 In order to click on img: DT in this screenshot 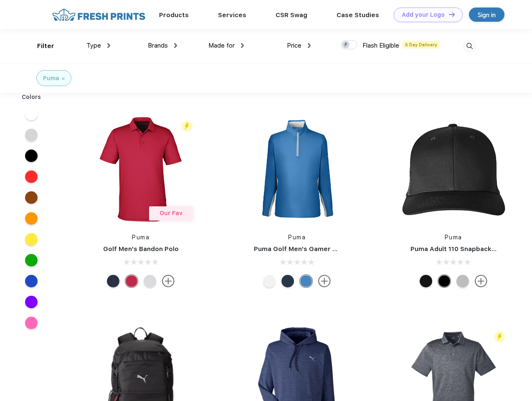, I will do `click(452, 14)`.